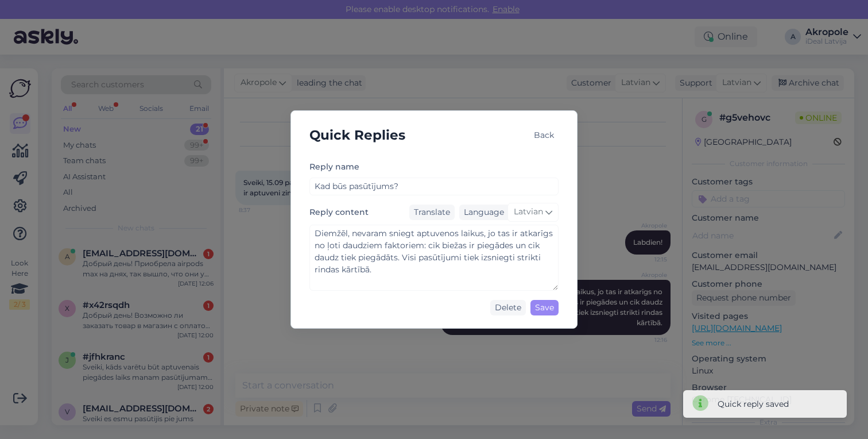 The width and height of the screenshot is (868, 439). What do you see at coordinates (528, 212) in the screenshot?
I see `span: Latvian` at bounding box center [528, 212].